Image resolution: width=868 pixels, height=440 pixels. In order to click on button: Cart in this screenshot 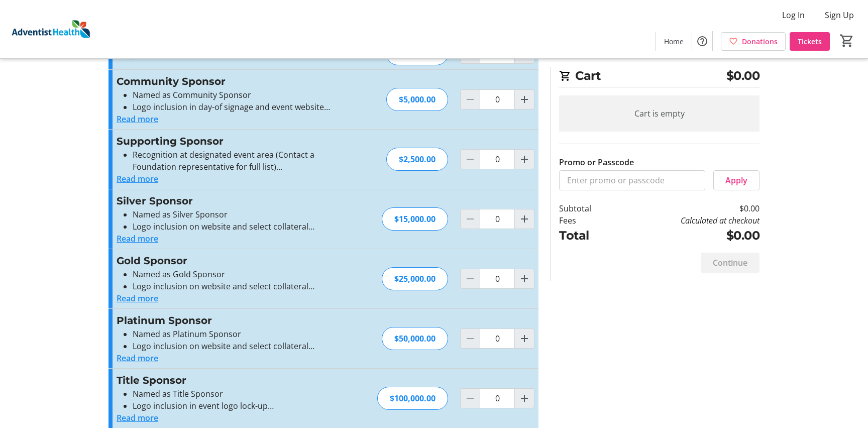, I will do `click(847, 41)`.